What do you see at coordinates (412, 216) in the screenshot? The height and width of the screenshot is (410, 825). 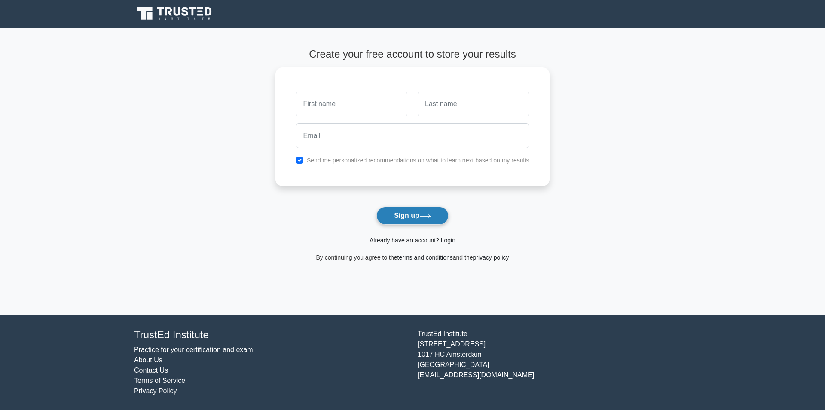 I see `button: Sign up` at bounding box center [412, 216].